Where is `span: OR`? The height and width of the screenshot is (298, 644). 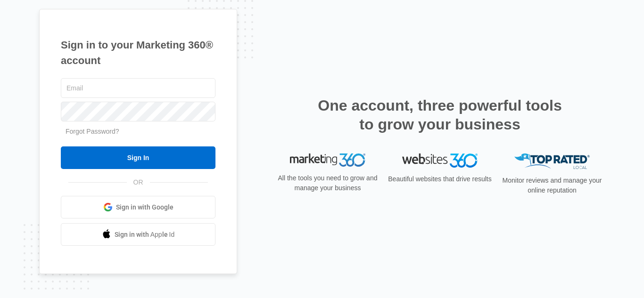
span: OR is located at coordinates (138, 182).